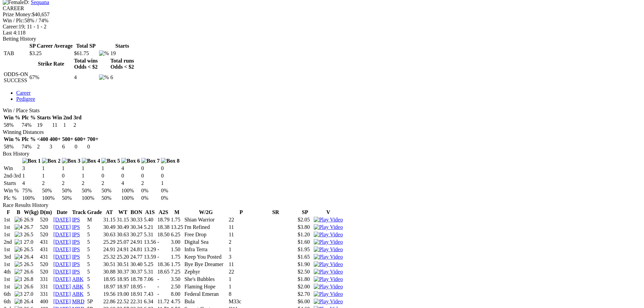 This screenshot has height=308, width=644. What do you see at coordinates (19, 287) in the screenshot?
I see `img: 1` at bounding box center [19, 287].